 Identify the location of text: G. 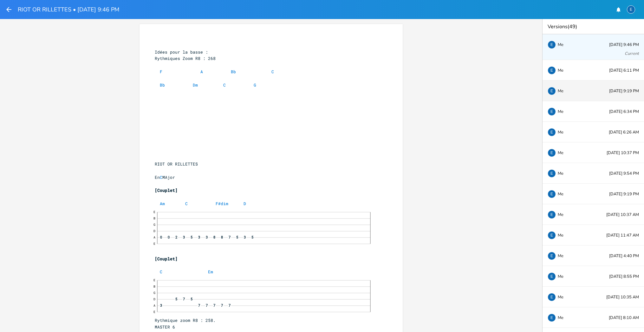
(154, 293).